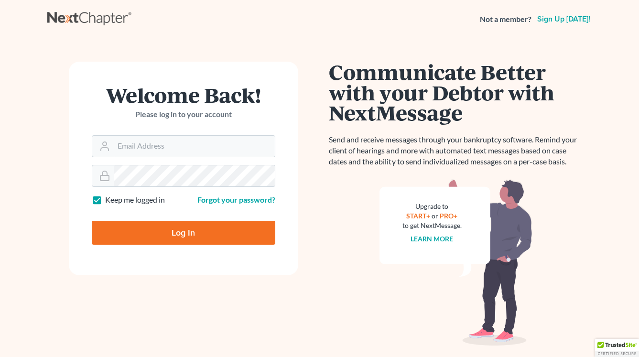  What do you see at coordinates (456, 92) in the screenshot?
I see `h1: Communicate Better with your Debtor with NextMessage` at bounding box center [456, 92].